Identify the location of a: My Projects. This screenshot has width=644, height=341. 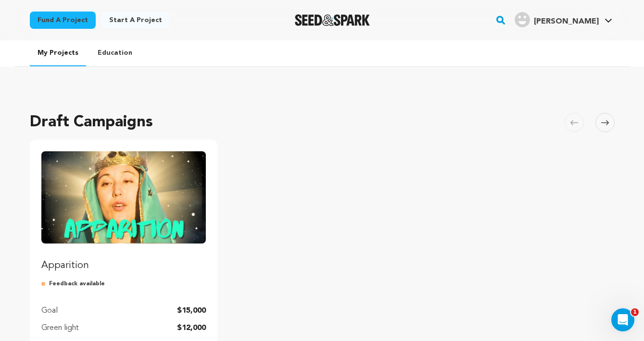
(58, 54).